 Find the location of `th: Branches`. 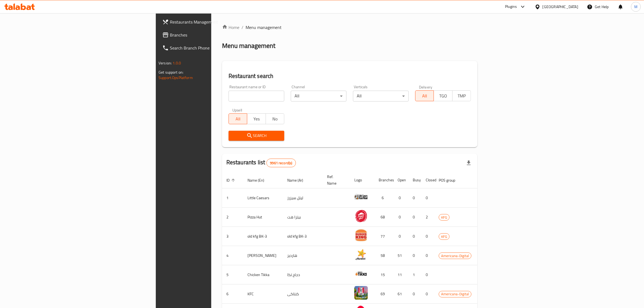

th: Branches is located at coordinates (384, 180).